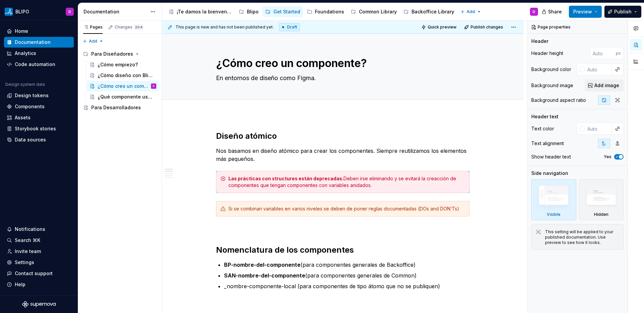  What do you see at coordinates (28, 241) in the screenshot?
I see `div: Search ⌘K` at bounding box center [28, 241].